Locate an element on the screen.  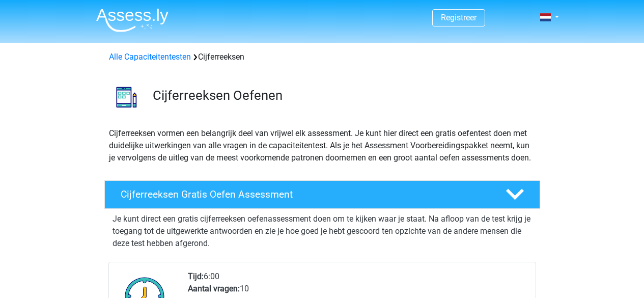
p: Je kunt direct een gratis cijferreeksen oefenassessment doen om te kijken waar je staat. Na afloo... is located at coordinates (322, 231).